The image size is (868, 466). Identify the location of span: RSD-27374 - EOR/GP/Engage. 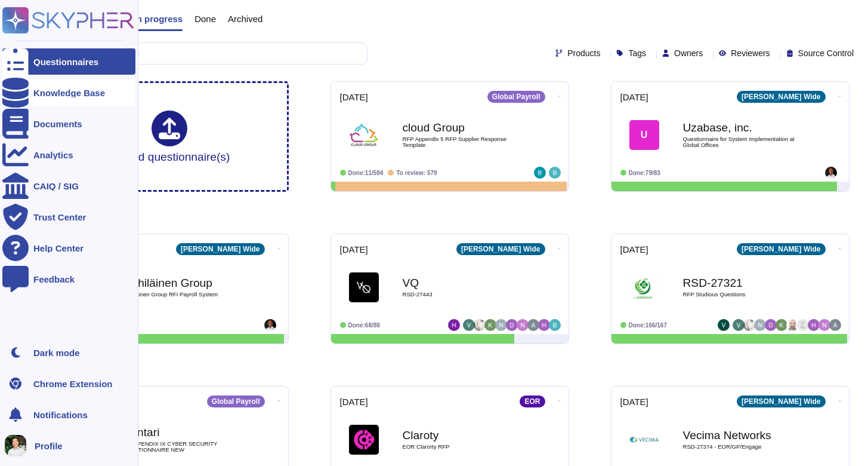
(743, 446).